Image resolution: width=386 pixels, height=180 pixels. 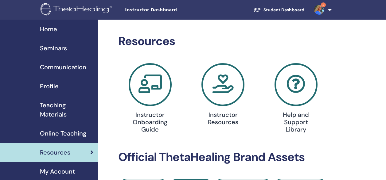 I want to click on a: Instructor Resources, so click(x=223, y=96).